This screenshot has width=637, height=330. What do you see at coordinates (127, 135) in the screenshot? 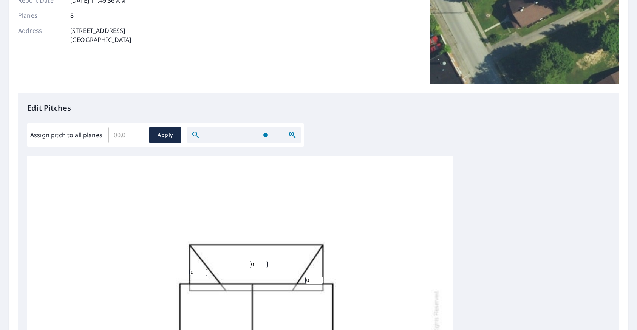
I see `input: 00.0` at bounding box center [127, 135].